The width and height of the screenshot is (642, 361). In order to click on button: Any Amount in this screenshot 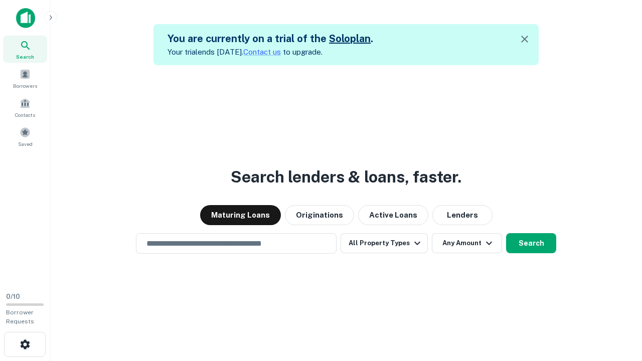, I will do `click(467, 243)`.